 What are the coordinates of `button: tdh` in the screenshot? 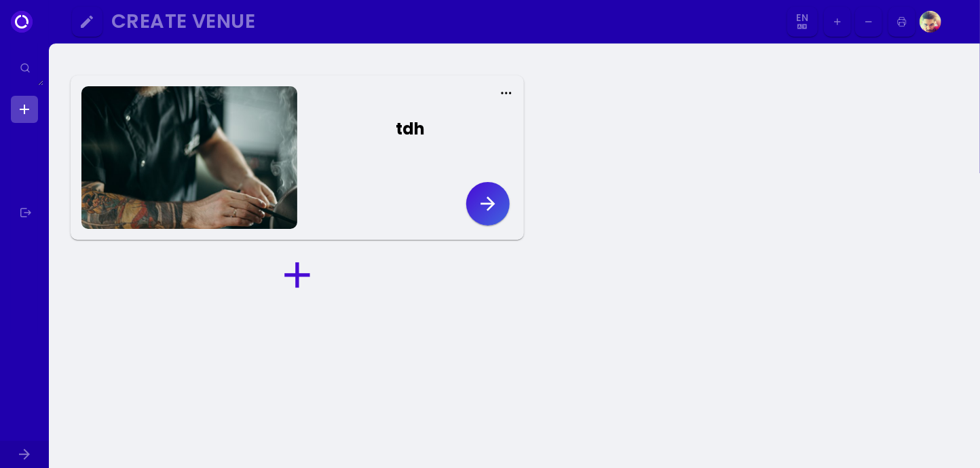 It's located at (406, 132).